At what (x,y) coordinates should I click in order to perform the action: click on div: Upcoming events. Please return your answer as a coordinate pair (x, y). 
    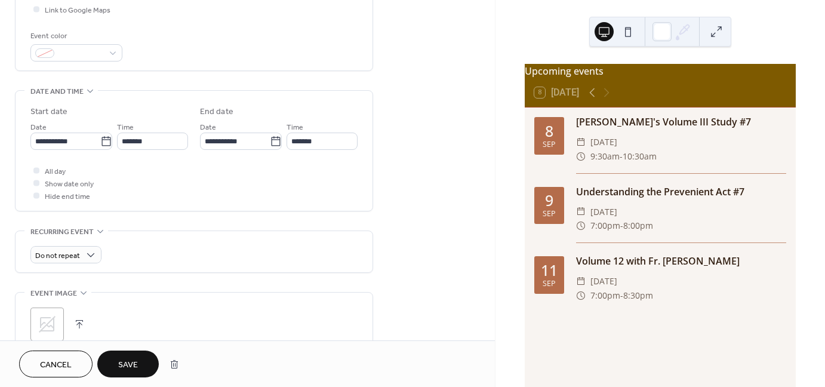
    Looking at the image, I should click on (660, 71).